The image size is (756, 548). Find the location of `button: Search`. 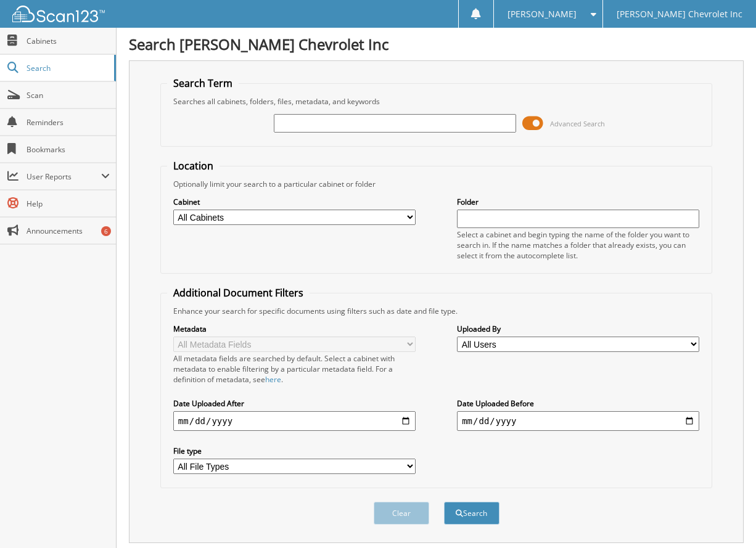

button: Search is located at coordinates (472, 513).